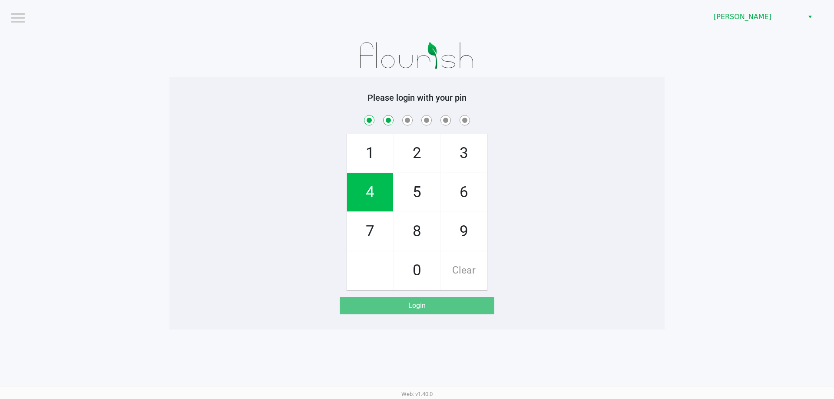 This screenshot has height=399, width=834. I want to click on span: 9, so click(464, 232).